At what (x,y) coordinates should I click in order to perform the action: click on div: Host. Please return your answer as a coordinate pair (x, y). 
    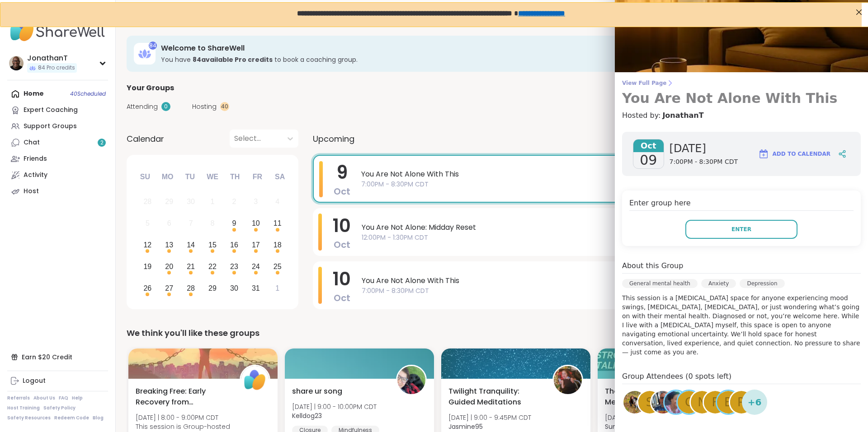
    Looking at the image, I should click on (31, 192).